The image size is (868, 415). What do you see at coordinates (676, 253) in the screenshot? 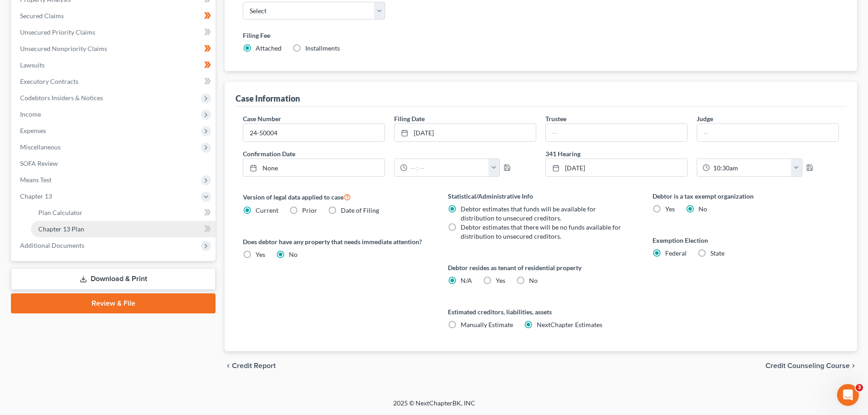
I see `span: Federal` at bounding box center [676, 253].